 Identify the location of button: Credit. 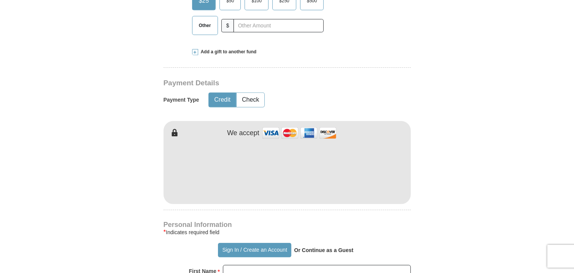
(222, 100).